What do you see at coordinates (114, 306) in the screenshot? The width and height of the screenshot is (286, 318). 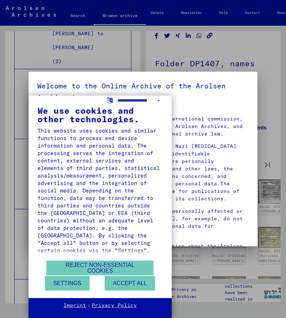 I see `a: Privacy Policy` at bounding box center [114, 306].